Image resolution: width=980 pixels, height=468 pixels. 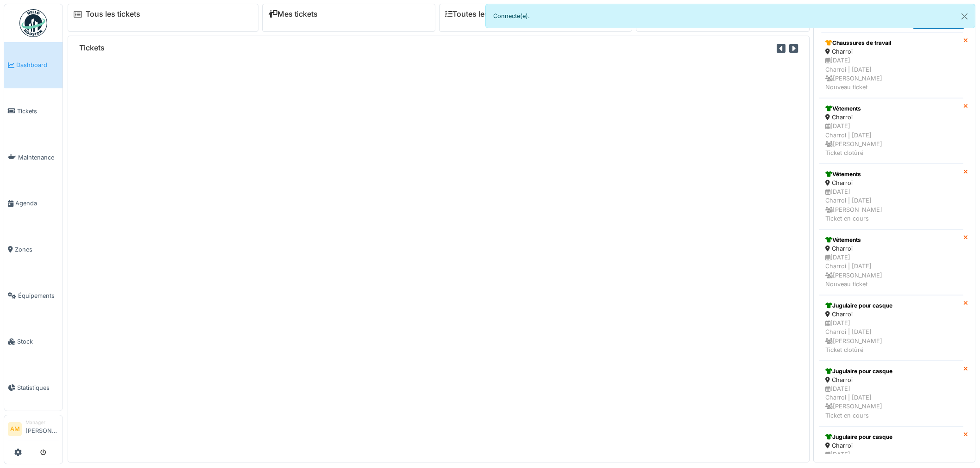 What do you see at coordinates (38, 388) in the screenshot?
I see `span: Statistiques` at bounding box center [38, 388].